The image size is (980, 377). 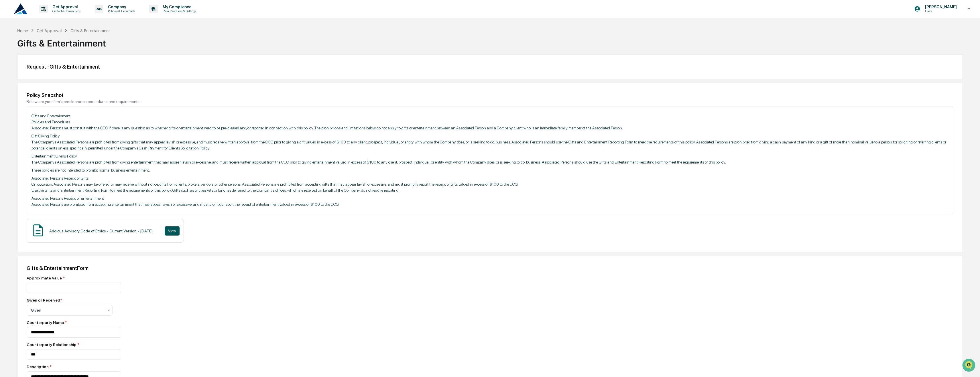 What do you see at coordinates (127, 278) in the screenshot?
I see `div: Approximate Value` at bounding box center [127, 278].